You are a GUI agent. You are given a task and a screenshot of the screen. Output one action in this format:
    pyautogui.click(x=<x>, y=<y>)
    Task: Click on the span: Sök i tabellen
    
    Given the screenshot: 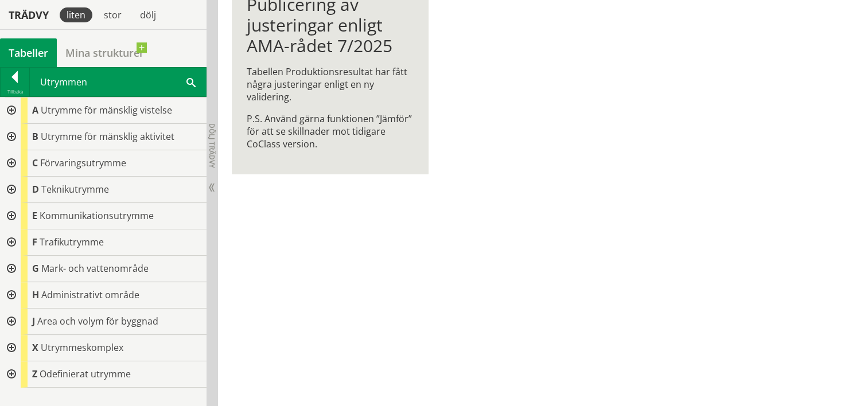 What is the action you would take?
    pyautogui.click(x=191, y=81)
    